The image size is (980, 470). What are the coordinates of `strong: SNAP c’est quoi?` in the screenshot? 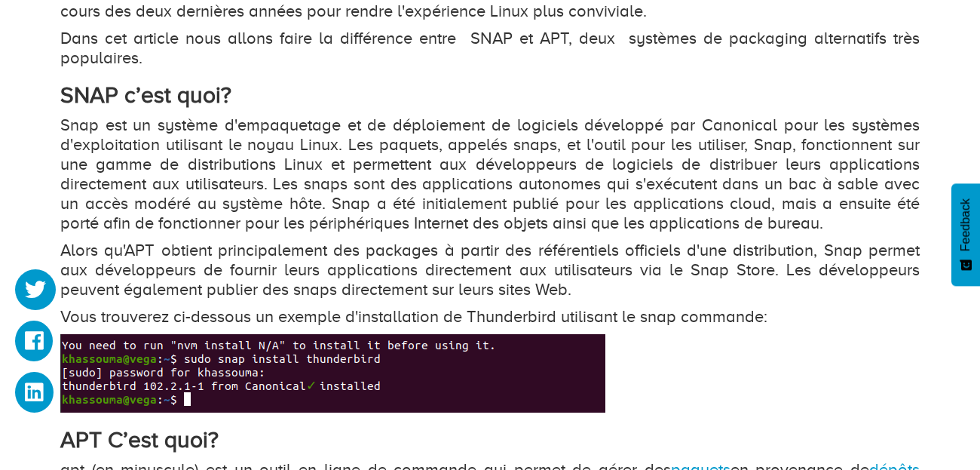 It's located at (146, 95).